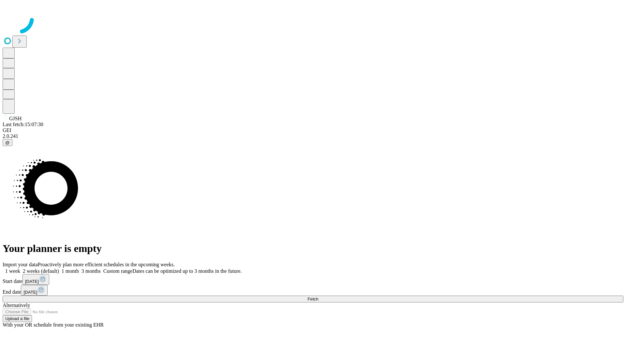 This screenshot has height=352, width=626. I want to click on button: Upload a file, so click(17, 318).